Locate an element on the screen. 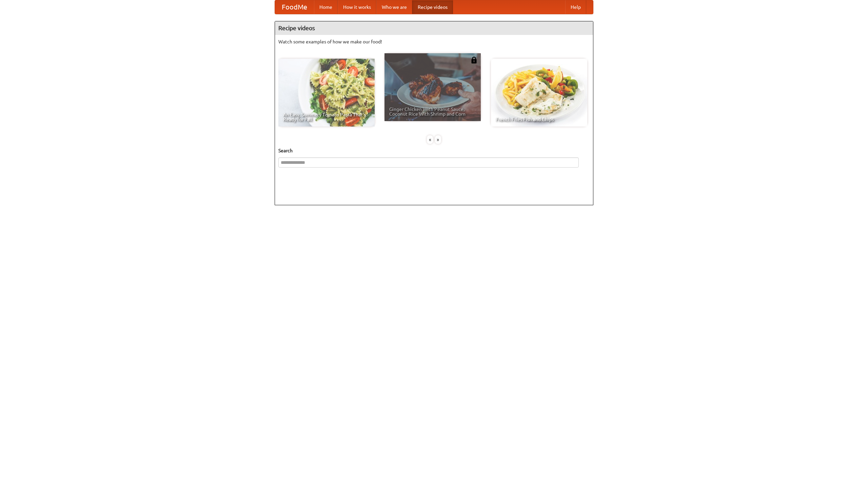  h5: Search is located at coordinates (434, 151).